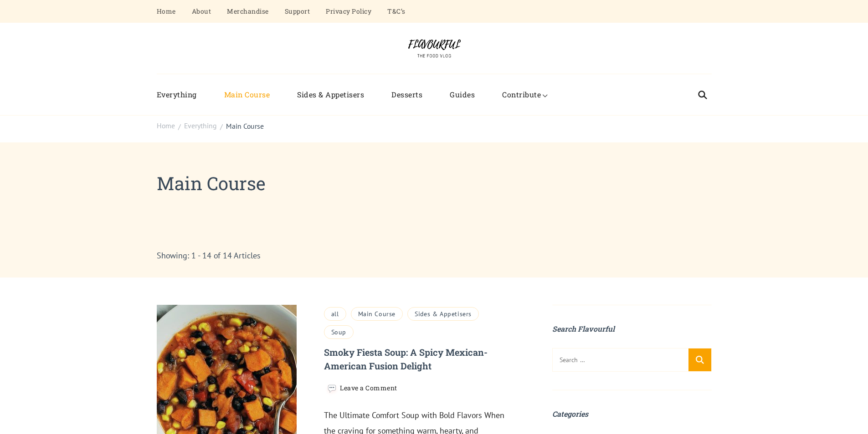  Describe the element at coordinates (521, 94) in the screenshot. I see `a: Contribute` at that location.